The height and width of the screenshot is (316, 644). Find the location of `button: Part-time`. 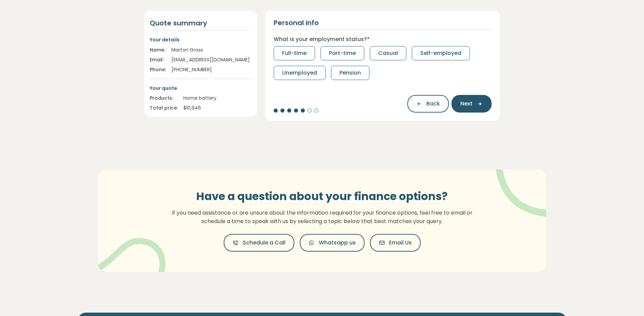

button: Part-time is located at coordinates (342, 53).